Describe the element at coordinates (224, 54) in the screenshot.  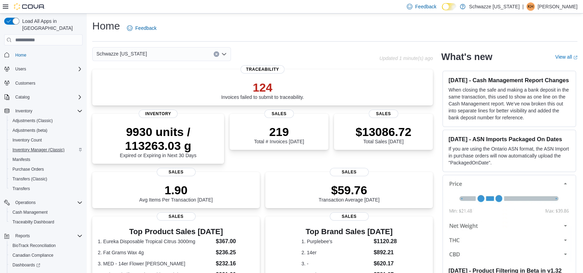
I see `button: Open list of options` at that location.